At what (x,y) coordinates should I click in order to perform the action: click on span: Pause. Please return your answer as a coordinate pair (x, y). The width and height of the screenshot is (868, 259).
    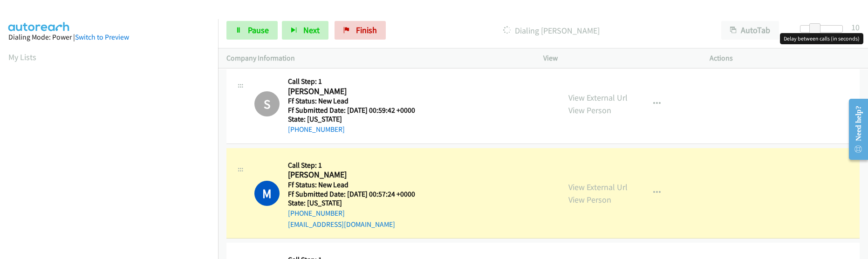
    Looking at the image, I should click on (258, 30).